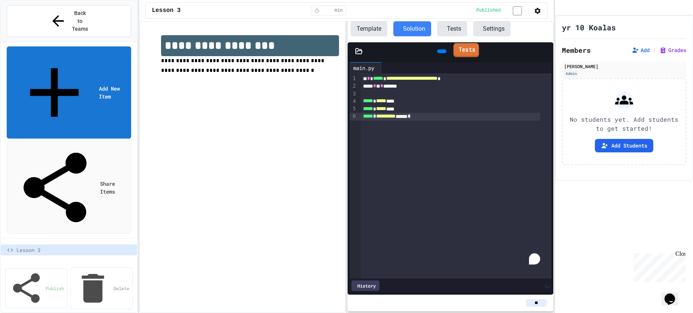 This screenshot has height=313, width=693. Describe the element at coordinates (36, 288) in the screenshot. I see `a: Publish` at that location.